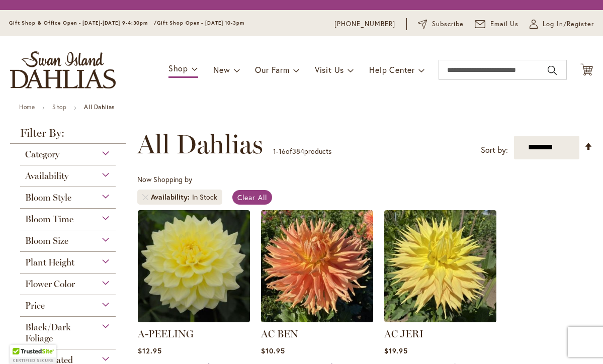 This screenshot has width=603, height=364. What do you see at coordinates (194, 266) in the screenshot?
I see `img: A-Peeling` at bounding box center [194, 266].